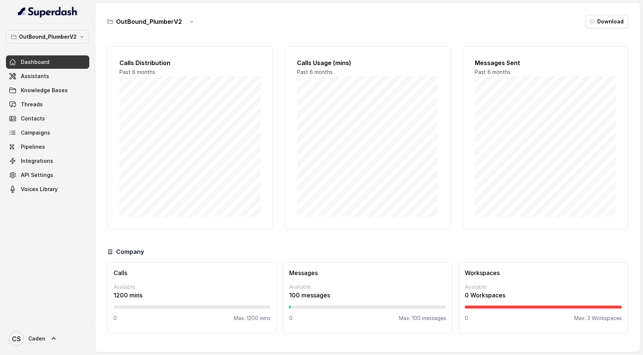 The image size is (643, 355). What do you see at coordinates (37, 161) in the screenshot?
I see `span: Integrations` at bounding box center [37, 161].